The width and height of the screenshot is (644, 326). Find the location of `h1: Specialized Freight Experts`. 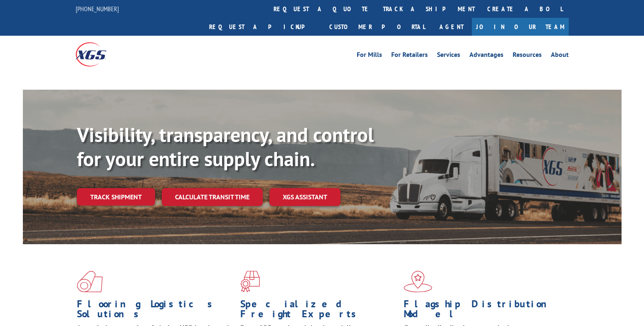

h1: Specialized Freight Experts is located at coordinates (319, 311).